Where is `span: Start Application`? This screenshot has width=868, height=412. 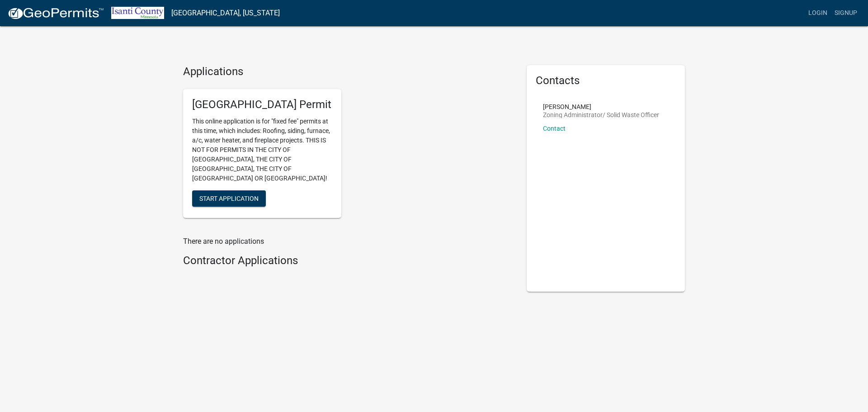 span: Start Application is located at coordinates (229, 198).